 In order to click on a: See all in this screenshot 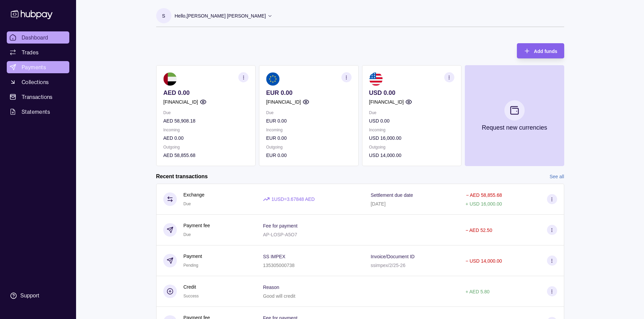, I will do `click(557, 177)`.